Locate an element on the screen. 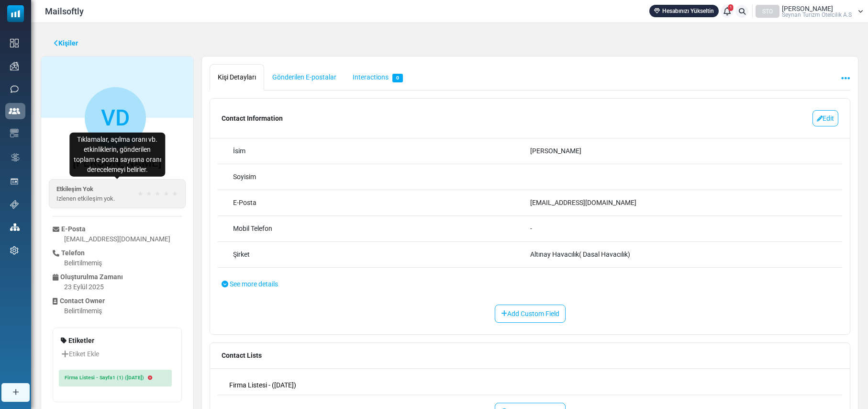  p: Contact Lists is located at coordinates (530, 355).